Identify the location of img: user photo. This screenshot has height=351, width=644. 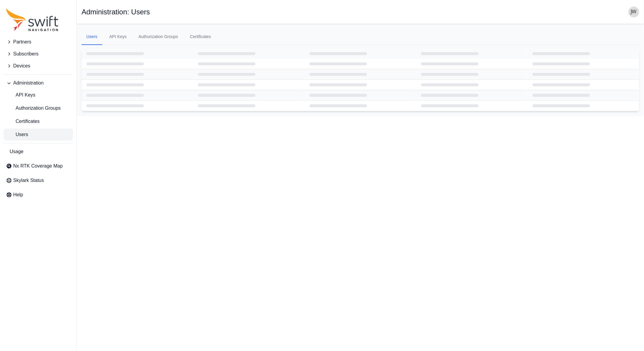
(634, 12).